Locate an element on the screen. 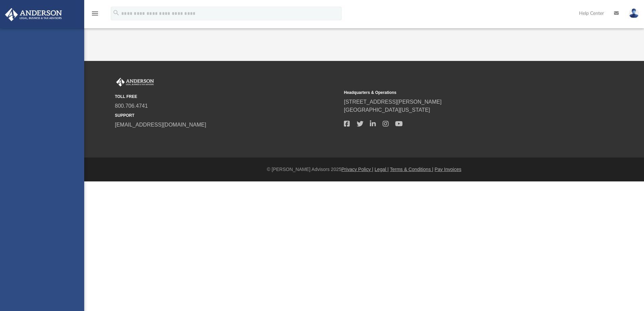 The image size is (644, 311). img: User Pic is located at coordinates (634, 13).